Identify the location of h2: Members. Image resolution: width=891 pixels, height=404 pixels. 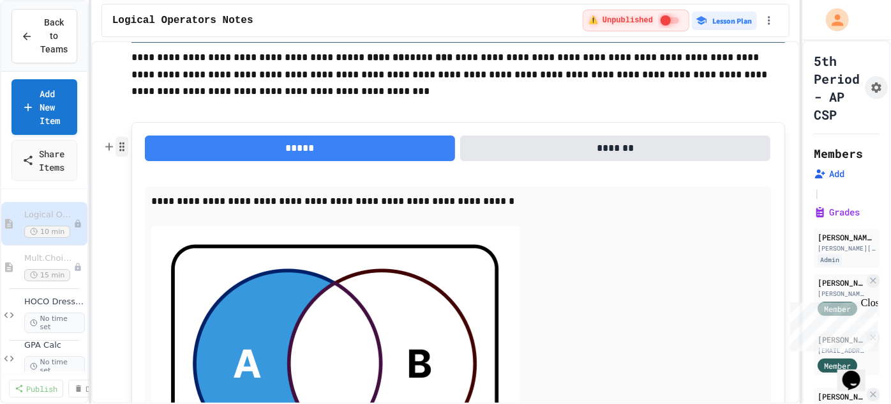
(838, 153).